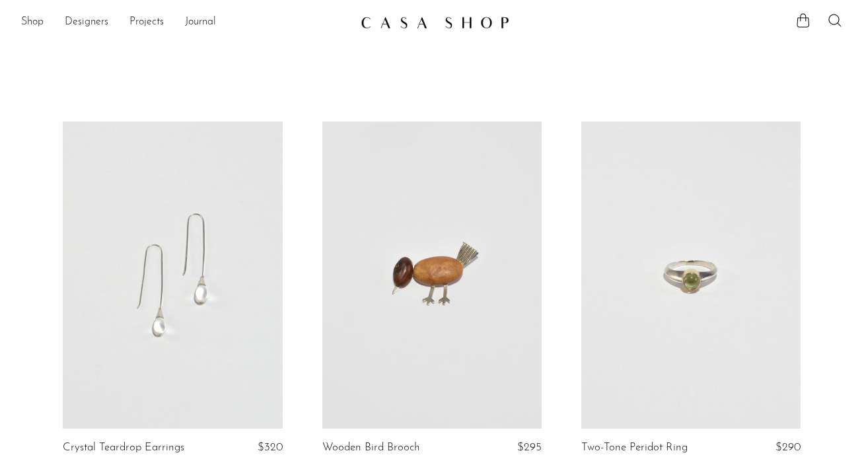 This screenshot has height=455, width=864. What do you see at coordinates (186, 22) in the screenshot?
I see `ul: NEW HEADER MENU` at bounding box center [186, 22].